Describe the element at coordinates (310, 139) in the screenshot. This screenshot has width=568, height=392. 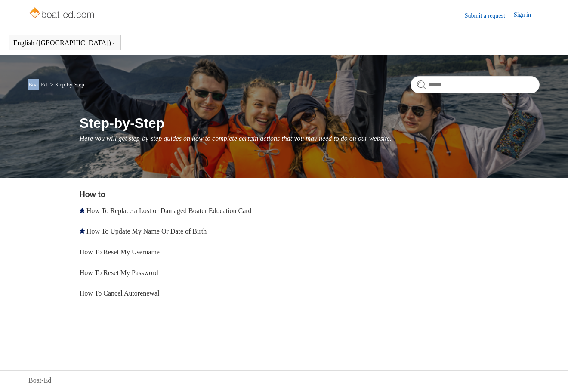
I see `p: Here you will get step-by-step guides on how to complete certain actions that you may need to do ...` at that location.